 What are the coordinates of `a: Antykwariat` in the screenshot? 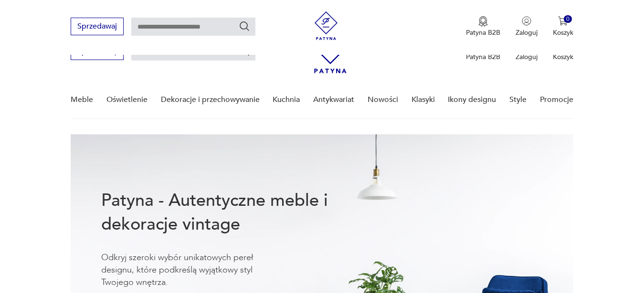 It's located at (333, 99).